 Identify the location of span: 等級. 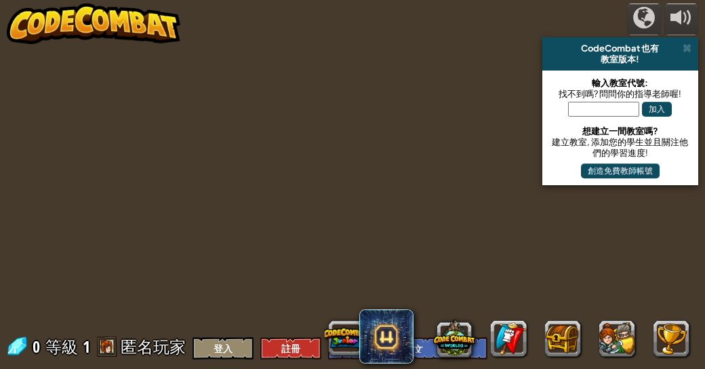
(62, 346).